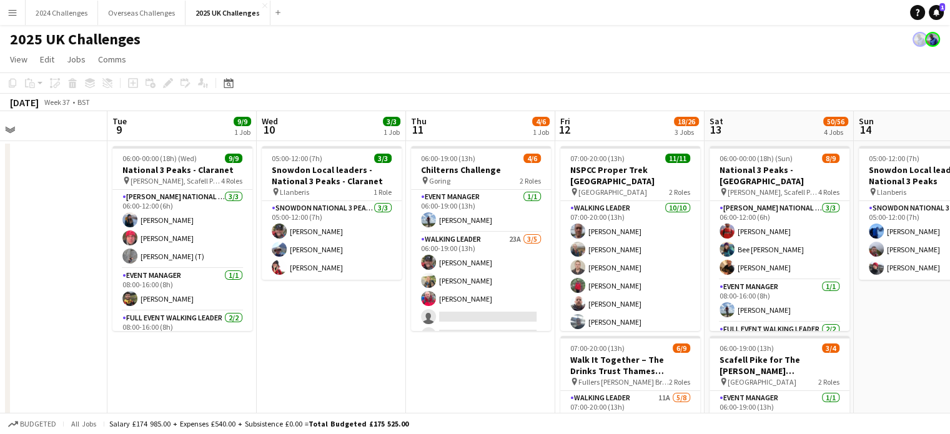 This screenshot has width=950, height=434. What do you see at coordinates (47, 59) in the screenshot?
I see `a: Edit` at bounding box center [47, 59].